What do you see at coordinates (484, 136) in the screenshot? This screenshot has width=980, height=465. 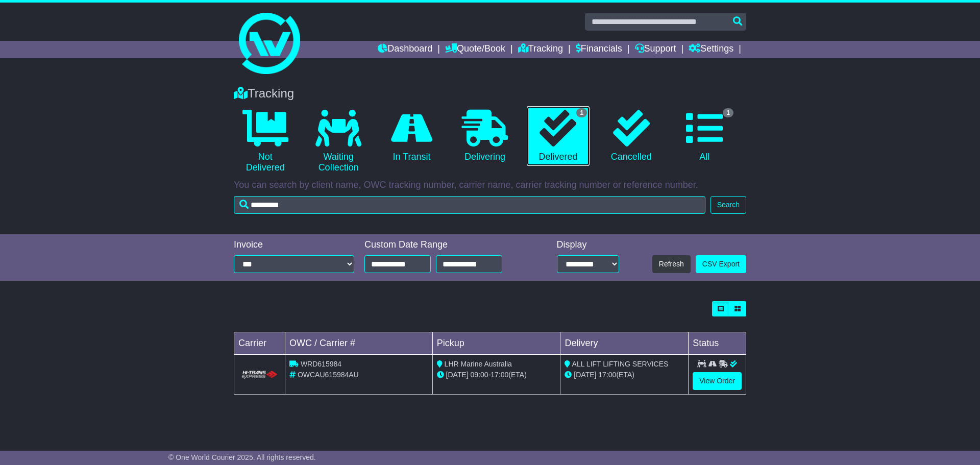 I see `a: Delivering` at bounding box center [484, 136].